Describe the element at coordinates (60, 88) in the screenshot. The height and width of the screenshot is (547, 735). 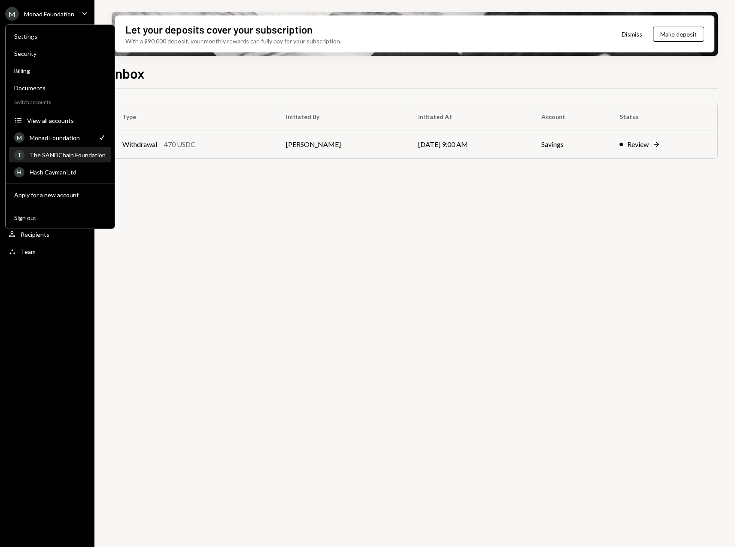
I see `div: Documents` at that location.